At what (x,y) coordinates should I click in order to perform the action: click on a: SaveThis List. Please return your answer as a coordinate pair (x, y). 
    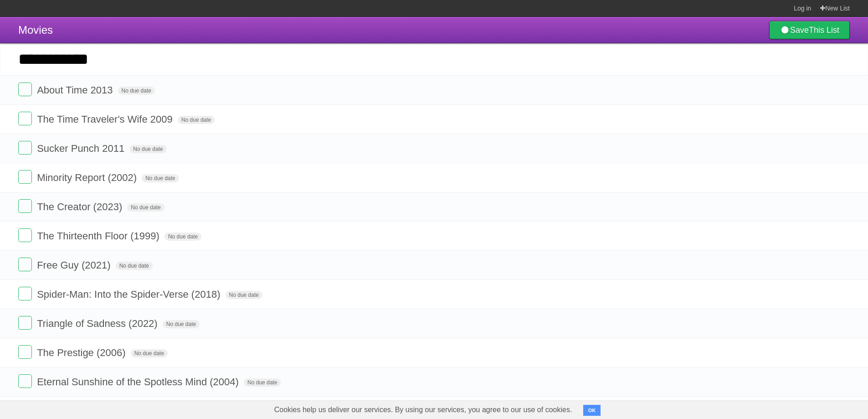
    Looking at the image, I should click on (809, 30).